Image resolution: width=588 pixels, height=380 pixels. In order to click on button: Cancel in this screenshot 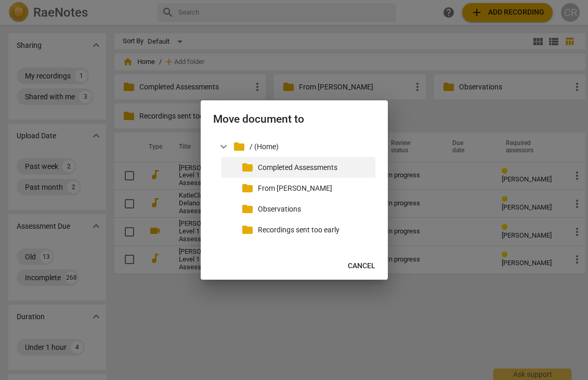, I will do `click(361, 266)`.